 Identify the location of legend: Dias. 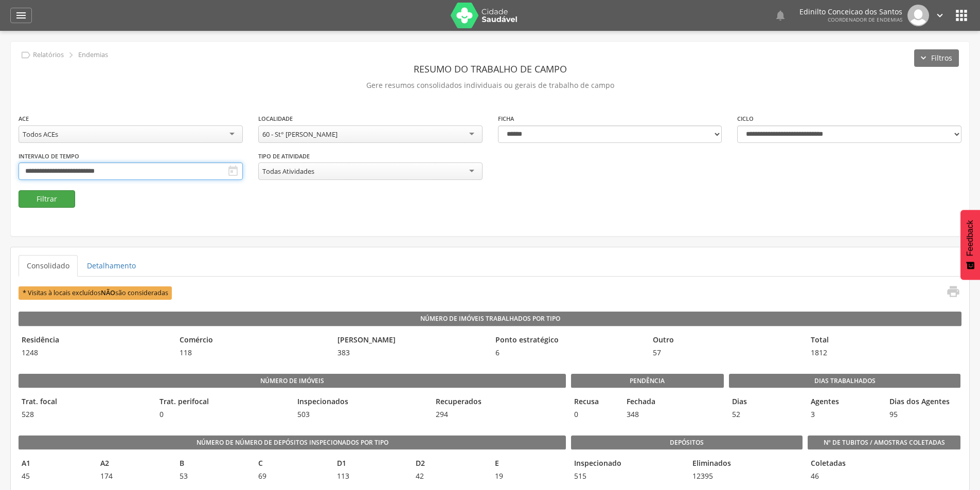
(765, 402).